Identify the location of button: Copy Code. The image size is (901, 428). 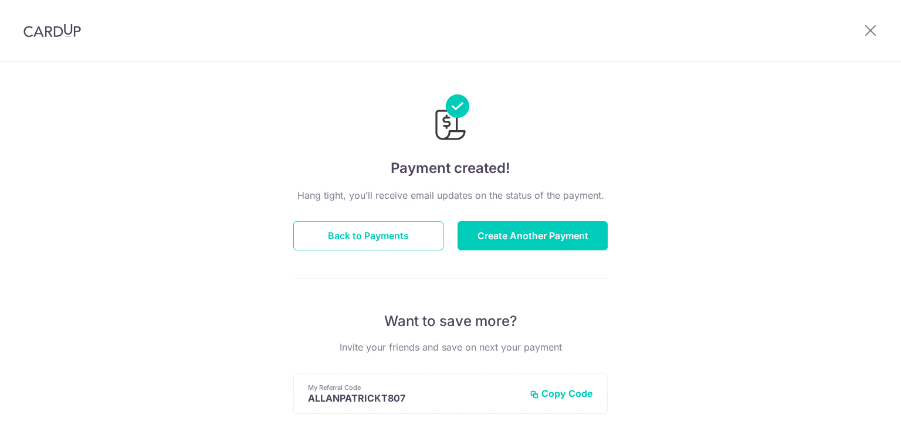
(561, 394).